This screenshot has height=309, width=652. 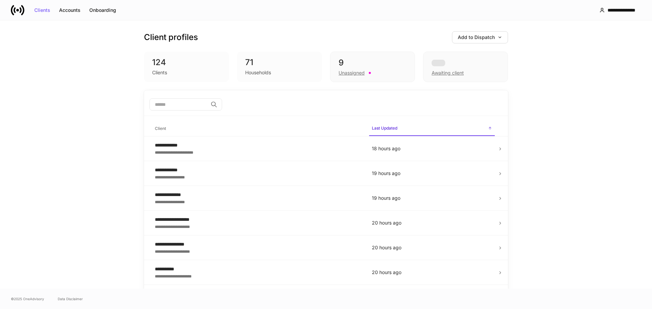 I want to click on div: Accounts, so click(x=70, y=10).